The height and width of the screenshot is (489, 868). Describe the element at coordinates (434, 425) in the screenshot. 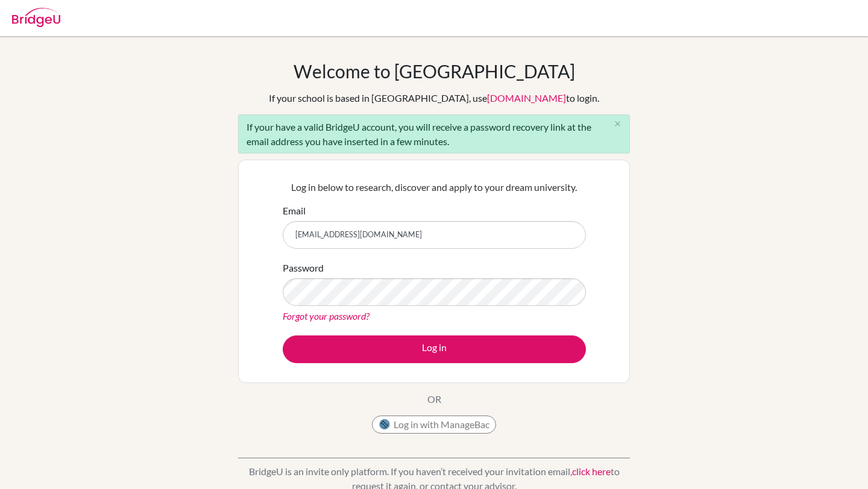

I see `button: Log in with ManageBac` at that location.